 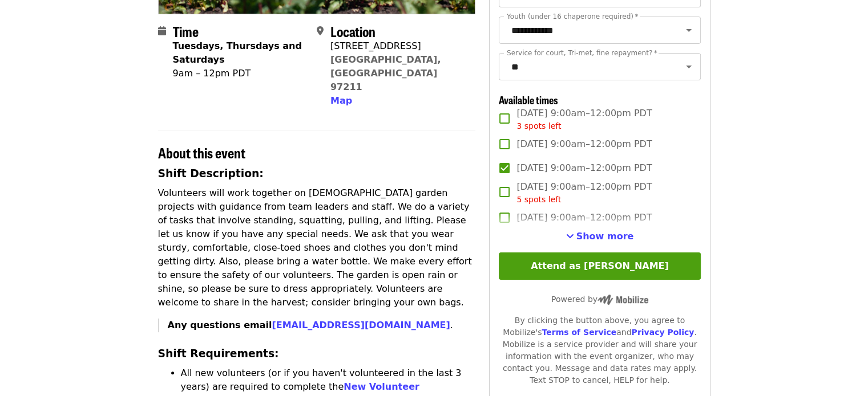 What do you see at coordinates (237, 53) in the screenshot?
I see `strong: Tuesdays, Thursdays and Saturdays` at bounding box center [237, 53].